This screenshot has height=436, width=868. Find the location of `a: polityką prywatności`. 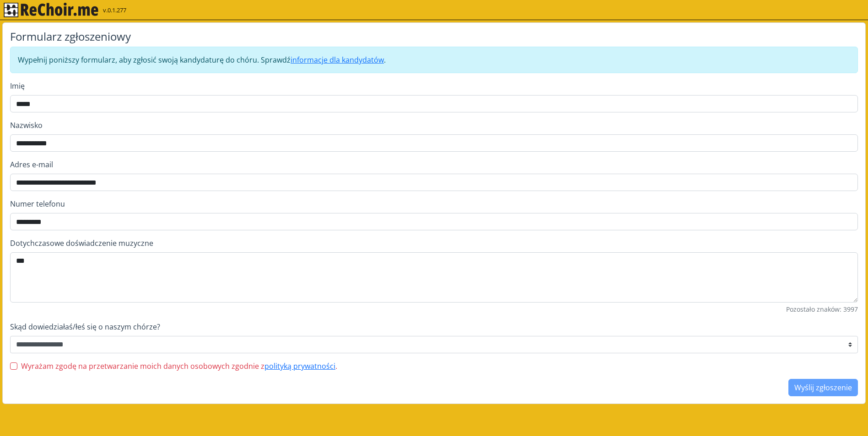

a: polityką prywatności is located at coordinates (299, 366).